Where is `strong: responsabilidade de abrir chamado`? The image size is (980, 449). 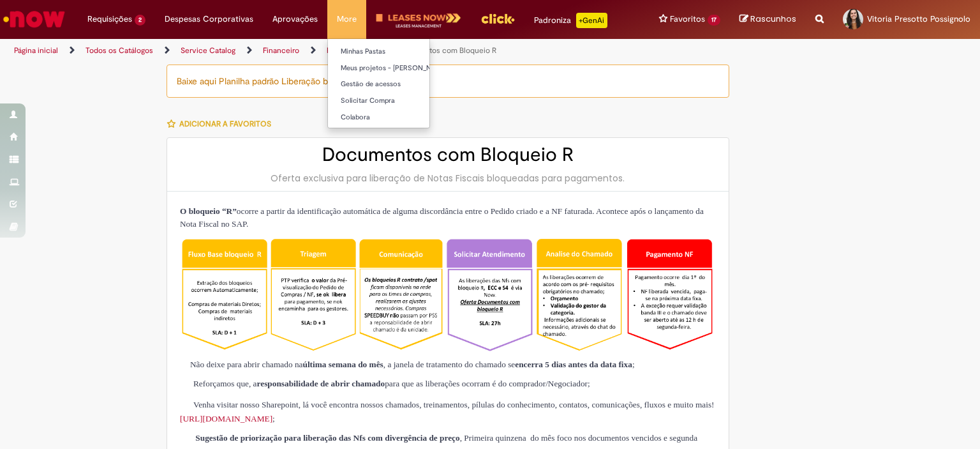 strong: responsabilidade de abrir chamado is located at coordinates (321, 383).